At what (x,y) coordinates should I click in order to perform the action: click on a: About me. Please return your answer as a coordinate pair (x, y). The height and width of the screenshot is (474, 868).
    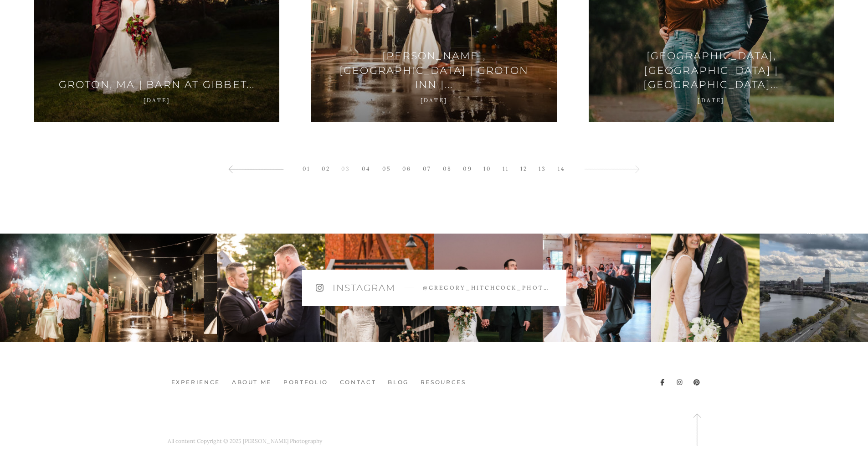
    Looking at the image, I should click on (252, 383).